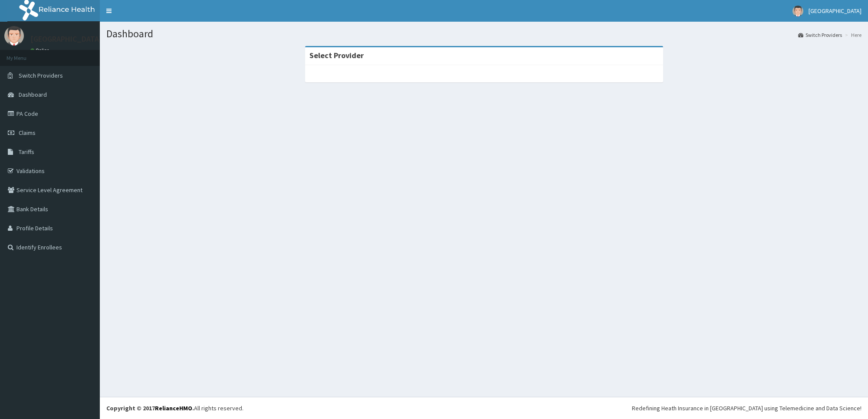 The image size is (868, 419). I want to click on strong: Select Provider, so click(336, 55).